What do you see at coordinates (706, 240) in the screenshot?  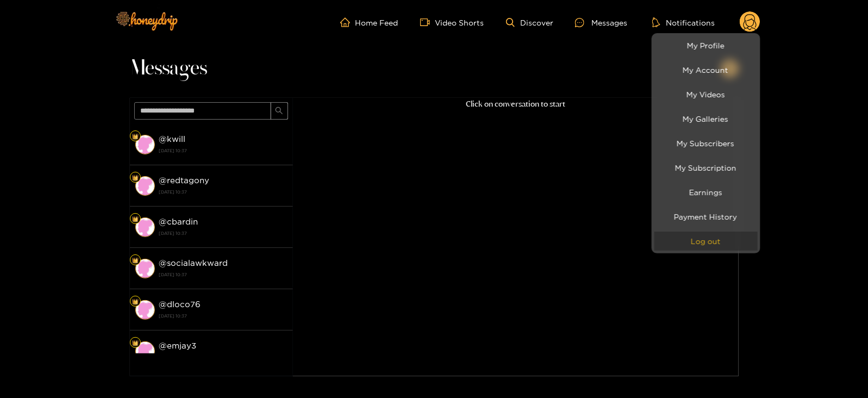 I see `button: Log out` at bounding box center [706, 240].